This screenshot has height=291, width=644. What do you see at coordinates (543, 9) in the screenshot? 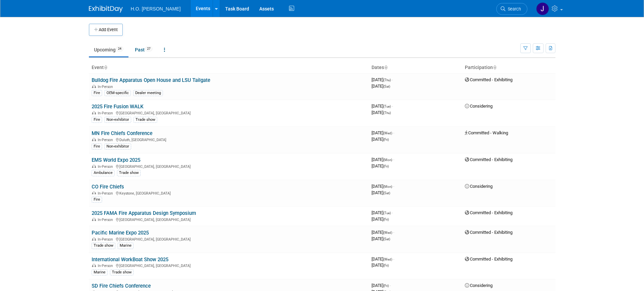
I see `img: Jared Bostrom` at bounding box center [543, 9].